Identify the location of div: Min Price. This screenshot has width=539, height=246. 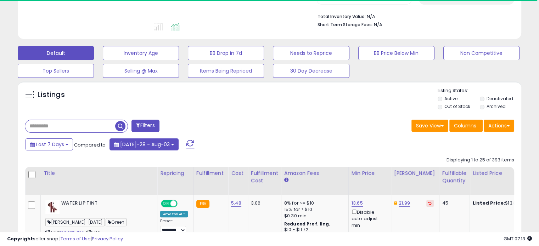
(370, 173).